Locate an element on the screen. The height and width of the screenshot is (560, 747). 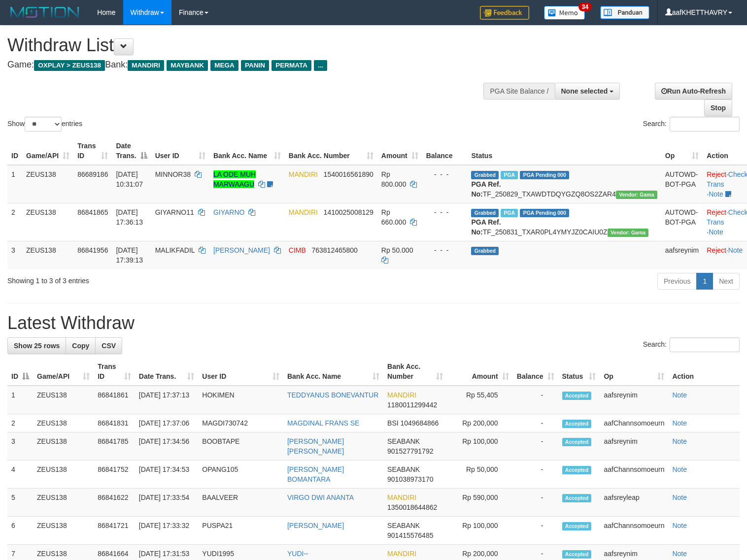
span: Copy 1410025008129 to clipboard is located at coordinates (349, 212).